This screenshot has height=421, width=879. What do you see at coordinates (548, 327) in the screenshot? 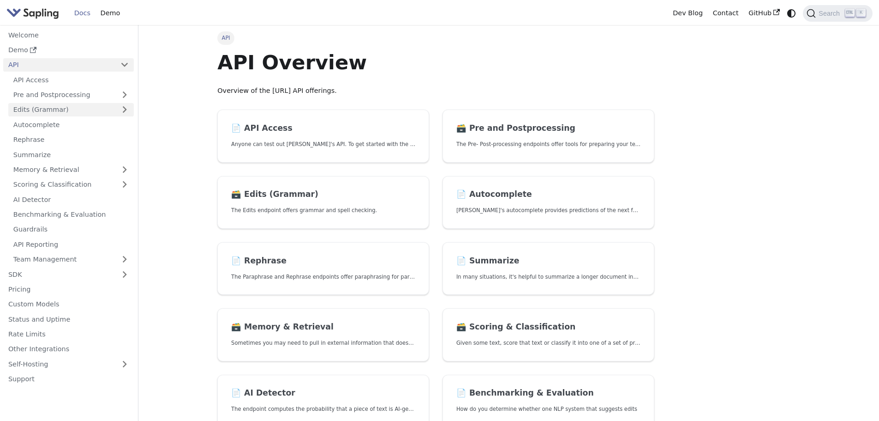
I see `h2: Scoring & Classification` at bounding box center [548, 327].